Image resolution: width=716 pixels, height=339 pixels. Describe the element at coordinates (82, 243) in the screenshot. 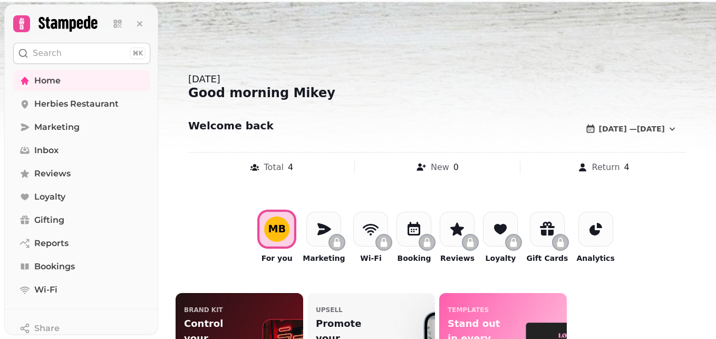

I see `a: Reports` at that location.